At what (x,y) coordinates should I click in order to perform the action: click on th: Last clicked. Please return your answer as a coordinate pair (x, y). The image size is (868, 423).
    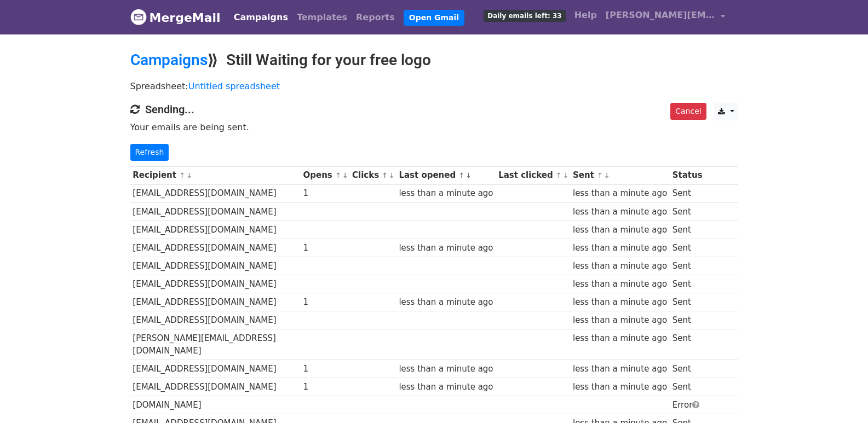
    Looking at the image, I should click on (533, 175).